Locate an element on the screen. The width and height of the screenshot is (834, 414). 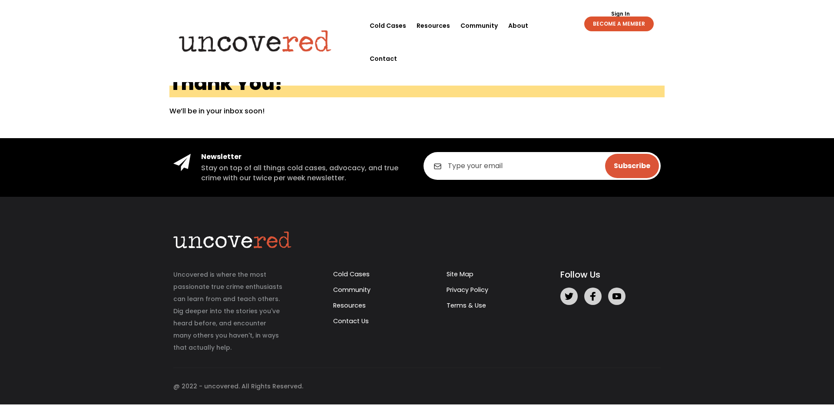
a: Privacy Policy is located at coordinates (467, 290).